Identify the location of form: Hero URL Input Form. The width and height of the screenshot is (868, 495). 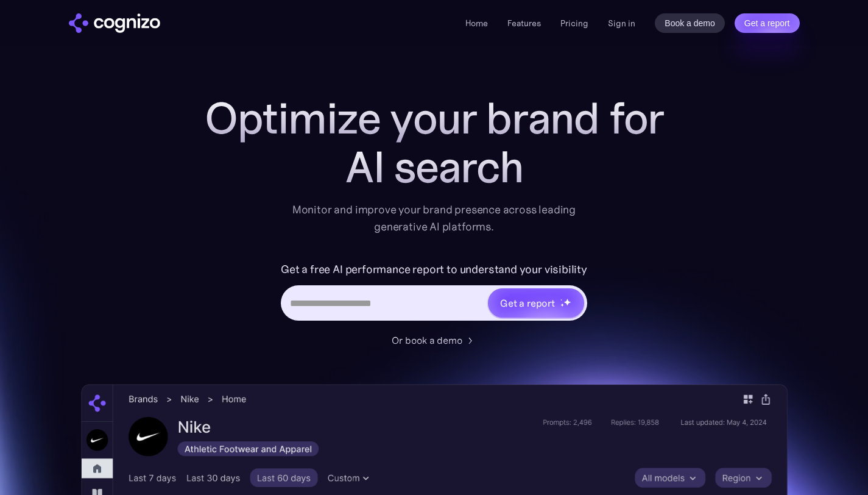
(434, 293).